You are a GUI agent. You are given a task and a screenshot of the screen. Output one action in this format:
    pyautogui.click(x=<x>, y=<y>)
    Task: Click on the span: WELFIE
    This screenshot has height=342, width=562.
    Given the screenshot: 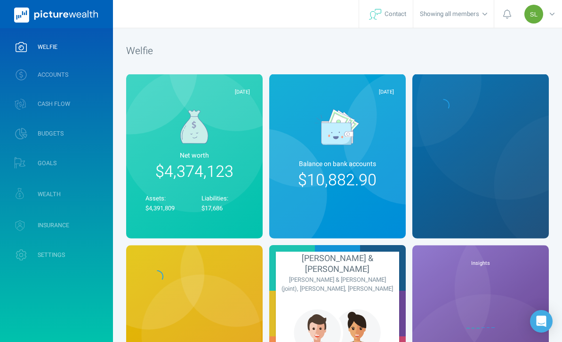 What is the action you would take?
    pyautogui.click(x=48, y=47)
    